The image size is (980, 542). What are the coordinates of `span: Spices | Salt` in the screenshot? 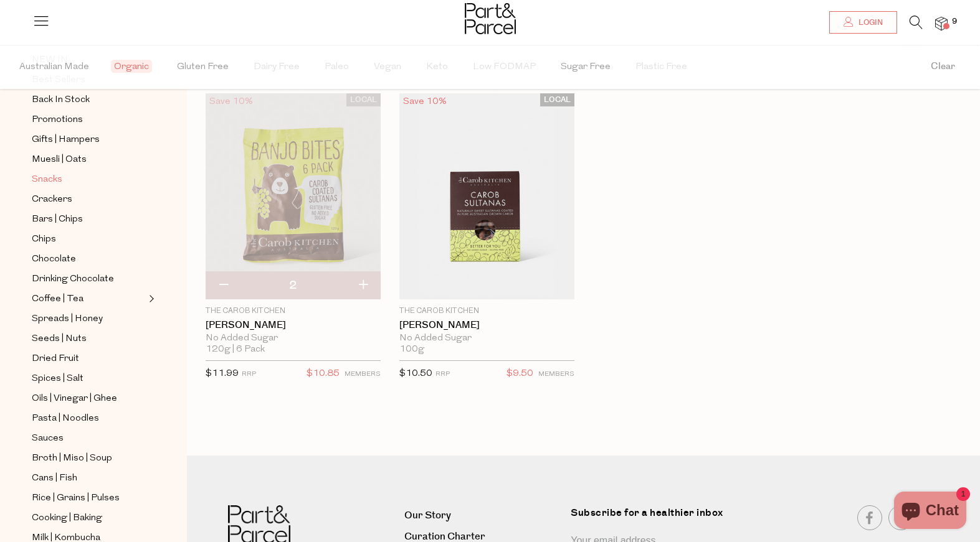 It's located at (58, 379).